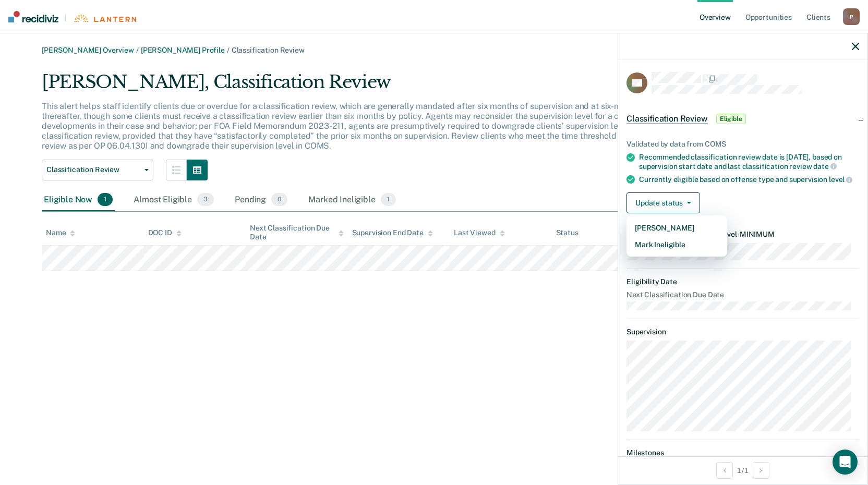 The height and width of the screenshot is (485, 868). Describe the element at coordinates (60, 233) in the screenshot. I see `div: Name` at that location.